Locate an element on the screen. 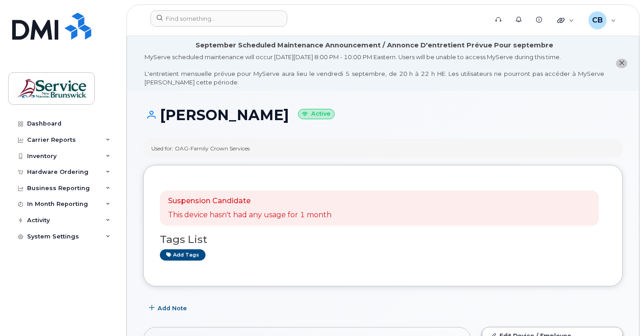  p: Suspension Candidate is located at coordinates (250, 201).